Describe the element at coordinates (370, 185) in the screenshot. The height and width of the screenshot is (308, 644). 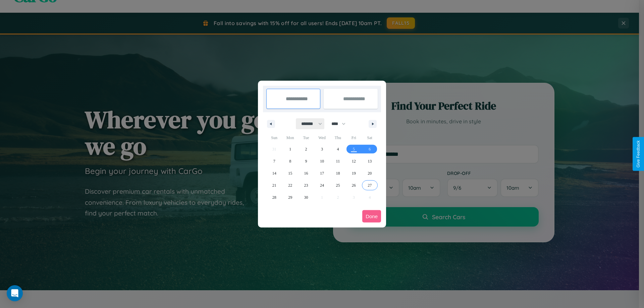
I see `span: 27` at that location.